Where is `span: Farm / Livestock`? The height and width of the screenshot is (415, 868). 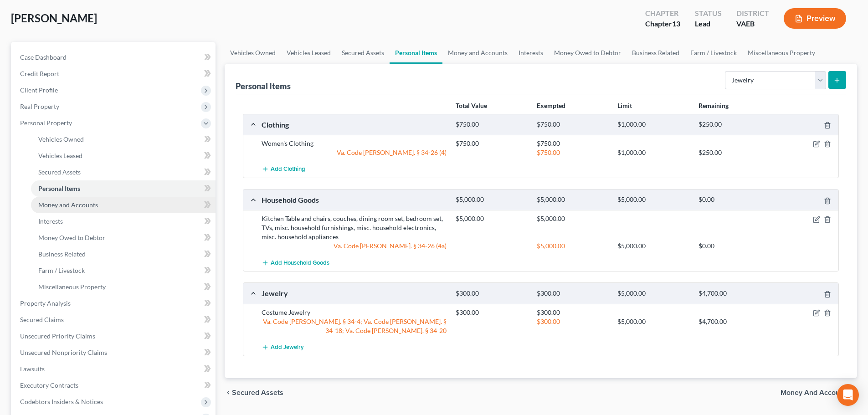
span: Farm / Livestock is located at coordinates (61, 270).